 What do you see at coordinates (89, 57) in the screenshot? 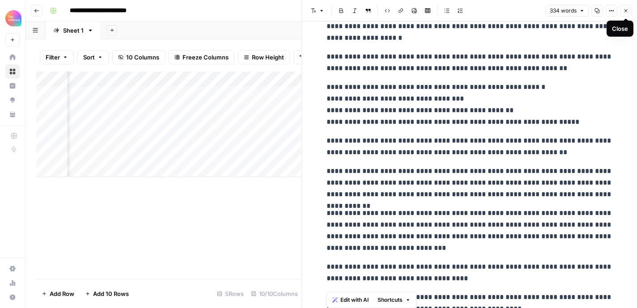
I see `span: Sort` at bounding box center [89, 57].